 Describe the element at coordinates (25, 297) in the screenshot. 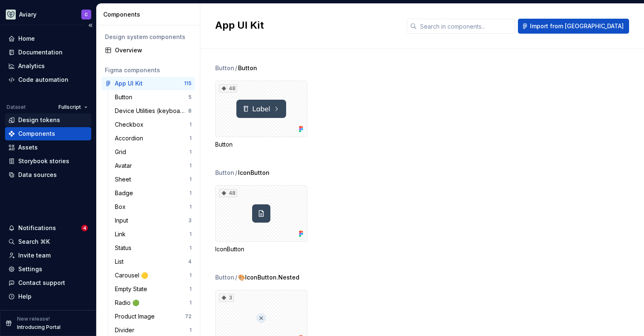

I see `div: Help` at that location.